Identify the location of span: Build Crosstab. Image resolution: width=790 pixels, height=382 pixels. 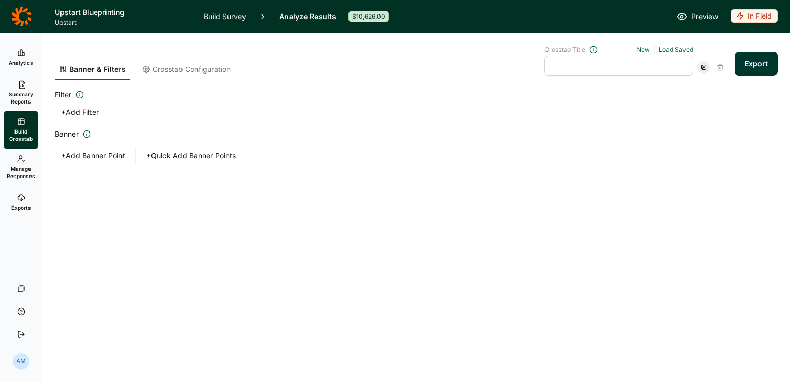
(21, 135).